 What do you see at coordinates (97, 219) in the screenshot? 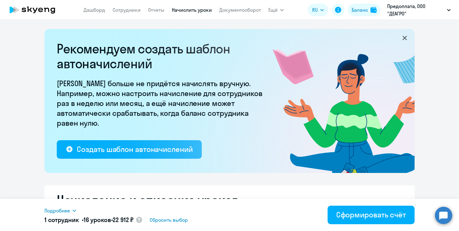
I see `span: 16 уроков` at bounding box center [97, 219].